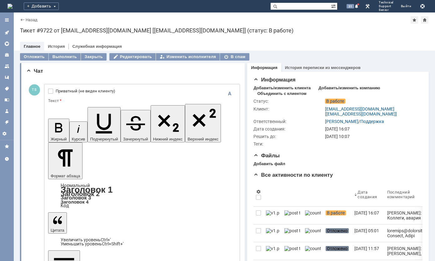 This screenshot has width=435, height=261. I want to click on div: Дата создания, so click(367, 195).